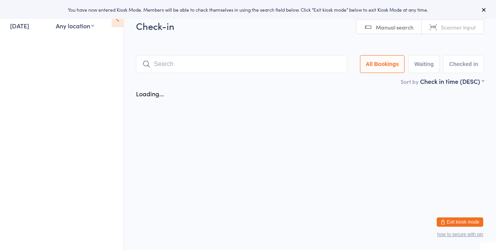  Describe the element at coordinates (241, 64) in the screenshot. I see `input: Search` at that location.